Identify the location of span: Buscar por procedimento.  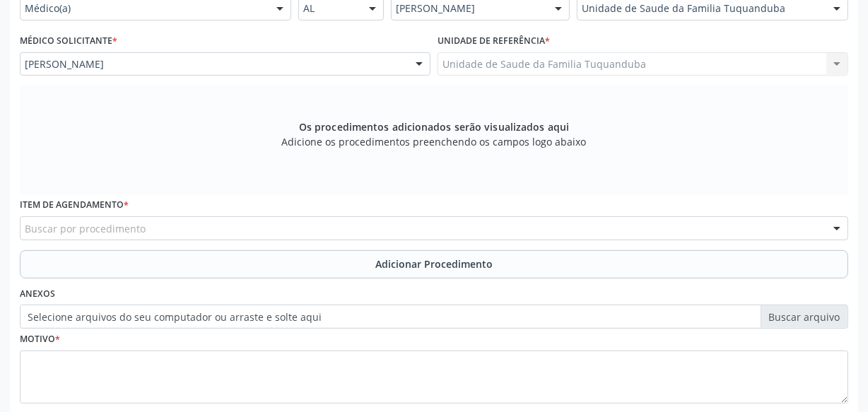
(85, 228).